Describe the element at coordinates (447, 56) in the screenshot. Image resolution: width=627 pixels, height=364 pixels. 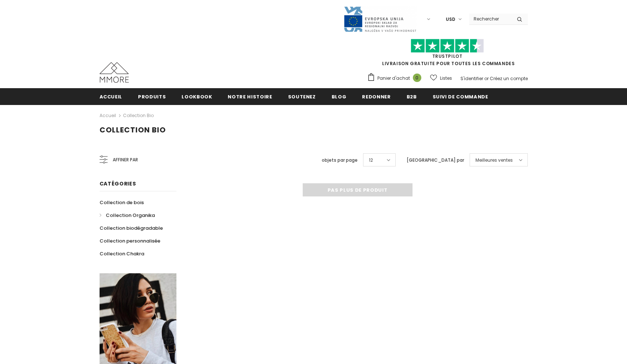
I see `a: TrustPilot` at that location.